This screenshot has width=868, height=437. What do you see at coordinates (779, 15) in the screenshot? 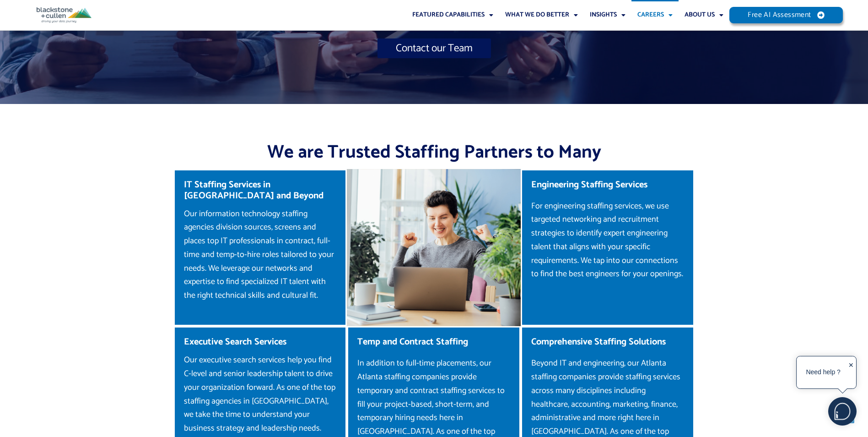
I see `span: Free AI Assessment` at bounding box center [779, 15].